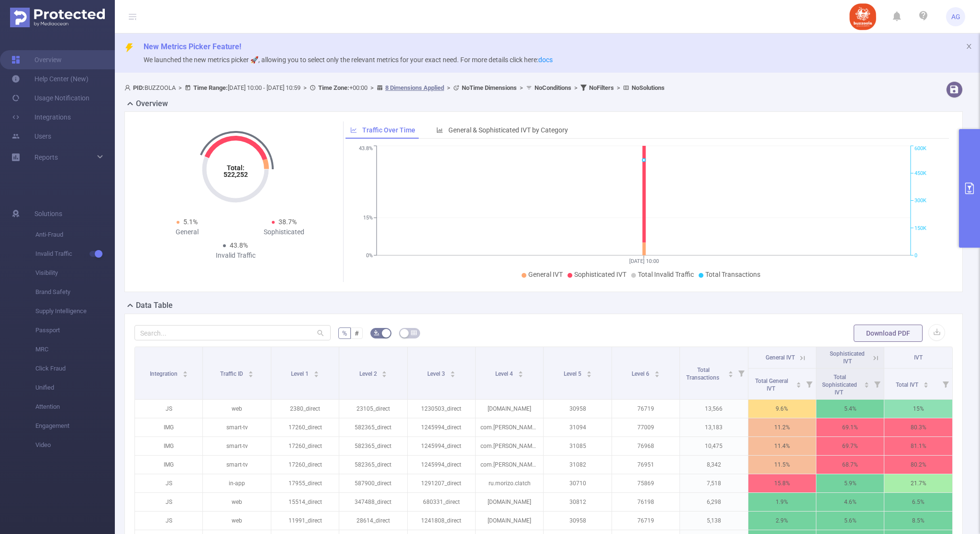 This screenshot has height=534, width=980. I want to click on tspan: 300K, so click(920, 201).